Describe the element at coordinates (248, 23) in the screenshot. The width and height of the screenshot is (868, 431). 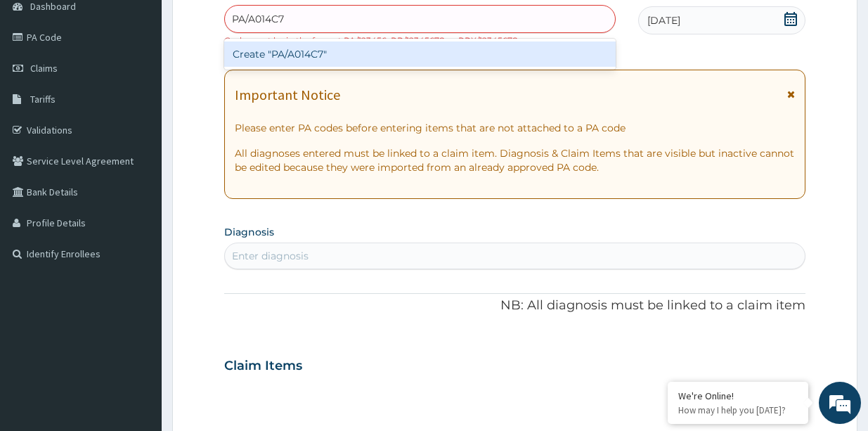
I see `div: Minimize live chat window` at that location.